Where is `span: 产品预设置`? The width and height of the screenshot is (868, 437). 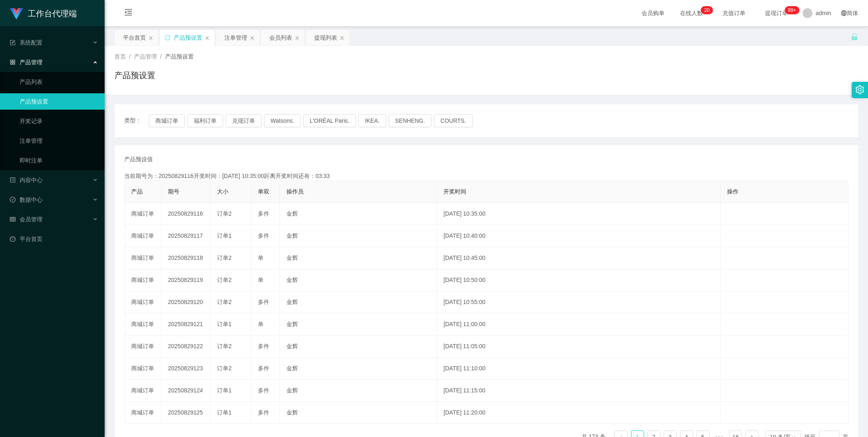 span: 产品预设置 is located at coordinates (179, 57).